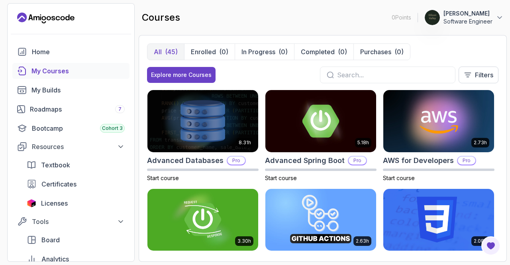 The height and width of the screenshot is (265, 510). I want to click on span: Analytics, so click(55, 259).